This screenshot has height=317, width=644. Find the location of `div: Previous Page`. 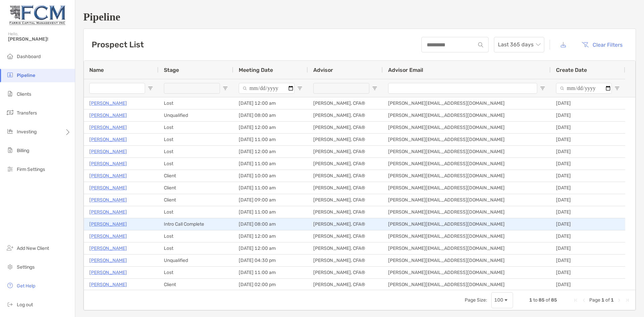

div: Previous Page is located at coordinates (584, 300).